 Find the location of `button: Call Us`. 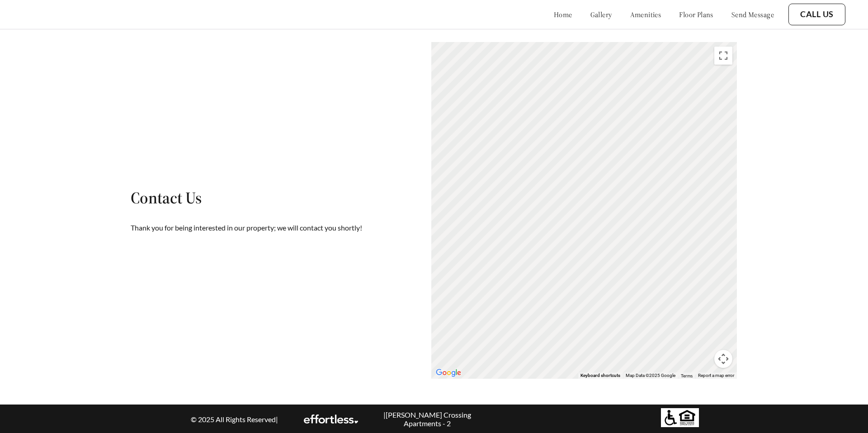

button: Call Us is located at coordinates (817, 14).